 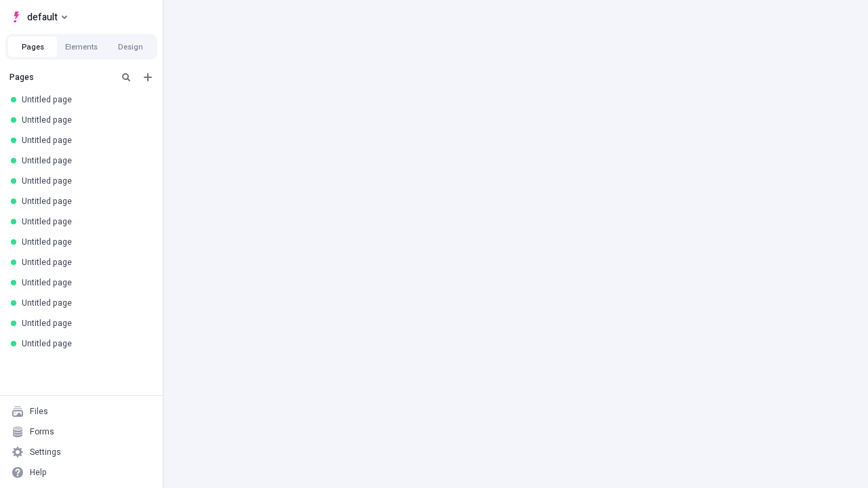 I want to click on div: Settings, so click(x=45, y=453).